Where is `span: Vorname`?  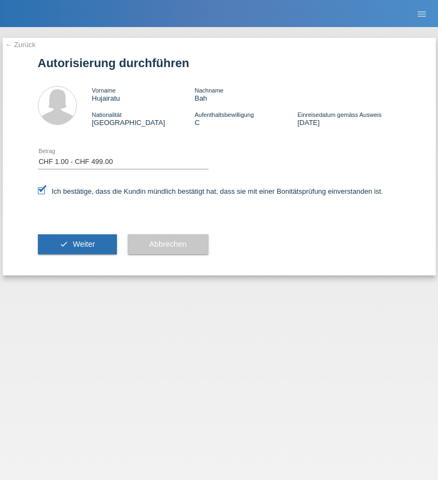
span: Vorname is located at coordinates (104, 90).